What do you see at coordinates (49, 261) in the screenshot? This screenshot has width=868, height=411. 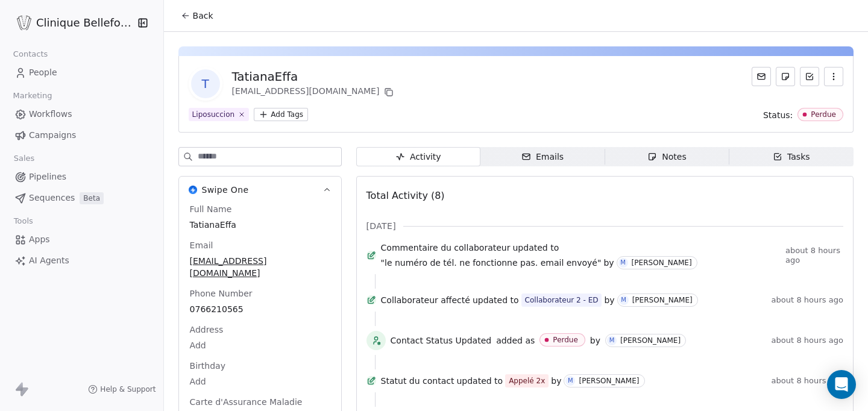 I see `span: AI Agents` at bounding box center [49, 261].